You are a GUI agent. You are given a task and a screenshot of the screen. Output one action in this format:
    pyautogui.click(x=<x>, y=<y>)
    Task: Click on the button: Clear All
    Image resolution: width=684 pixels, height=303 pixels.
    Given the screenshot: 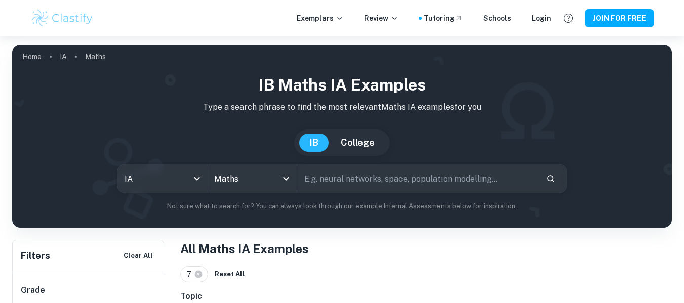 What is the action you would take?
    pyautogui.click(x=138, y=256)
    